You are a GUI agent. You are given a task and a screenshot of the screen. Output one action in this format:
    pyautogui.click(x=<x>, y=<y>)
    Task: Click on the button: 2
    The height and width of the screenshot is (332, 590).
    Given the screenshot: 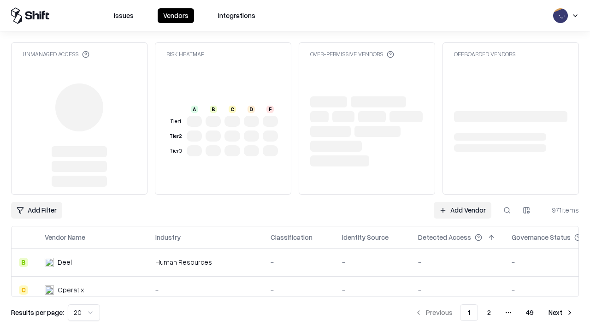 What is the action you would take?
    pyautogui.click(x=489, y=313)
    